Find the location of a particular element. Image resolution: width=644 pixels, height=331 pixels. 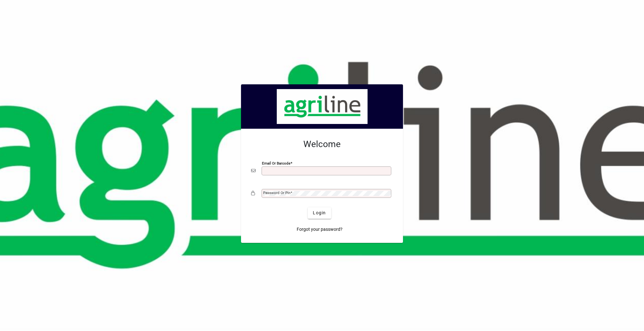

mat-label: Email or Barcode is located at coordinates (276, 163).